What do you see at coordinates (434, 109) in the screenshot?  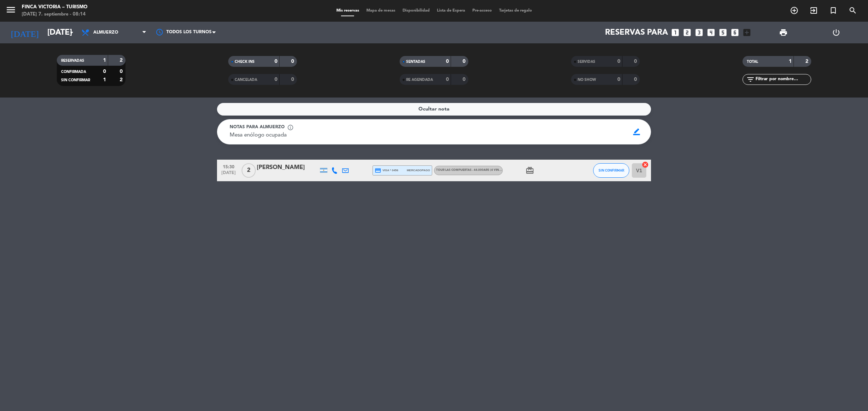 I see `span: Ocultar nota` at bounding box center [434, 109].